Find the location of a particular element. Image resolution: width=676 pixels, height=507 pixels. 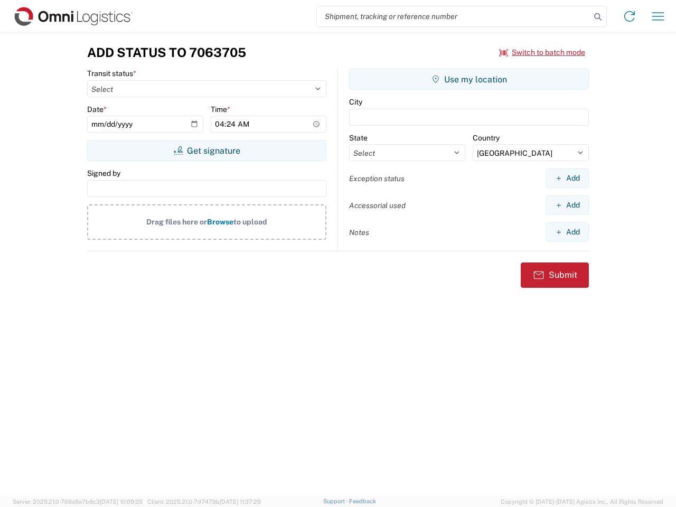

h3: Add Status to 7063705 is located at coordinates (166, 52).